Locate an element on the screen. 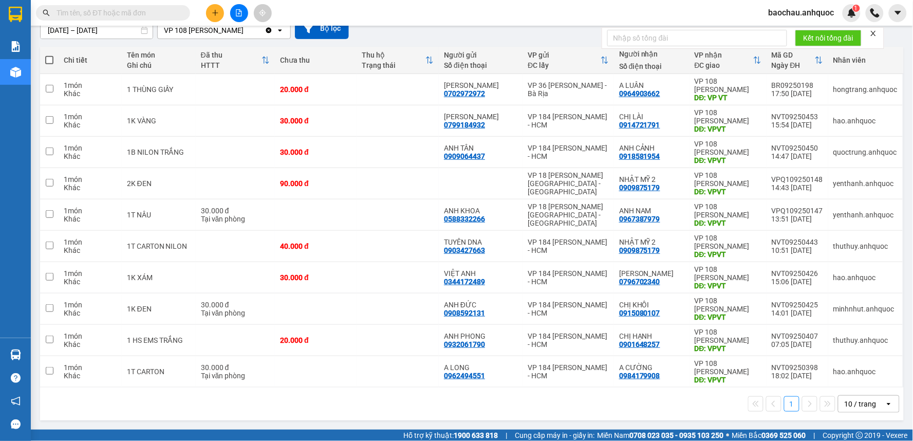  span: Kết nối tổng đài is located at coordinates (829, 38).